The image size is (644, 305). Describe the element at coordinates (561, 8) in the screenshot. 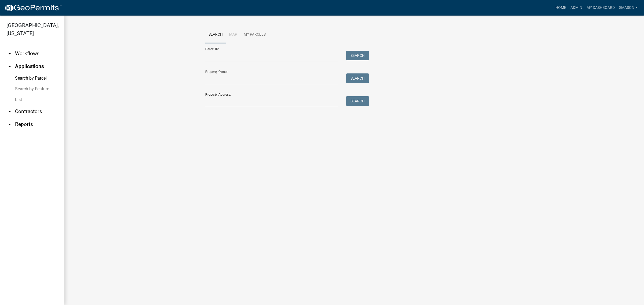

I see `a: Home` at that location.